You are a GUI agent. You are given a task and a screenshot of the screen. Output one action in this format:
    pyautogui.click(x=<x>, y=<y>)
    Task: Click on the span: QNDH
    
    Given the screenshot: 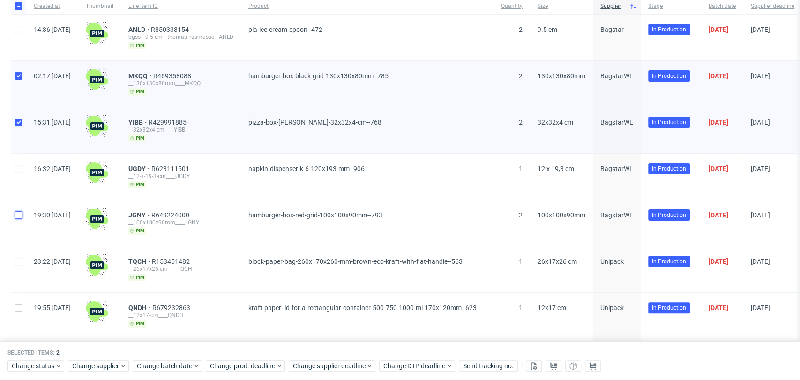 What is the action you would take?
    pyautogui.click(x=140, y=308)
    